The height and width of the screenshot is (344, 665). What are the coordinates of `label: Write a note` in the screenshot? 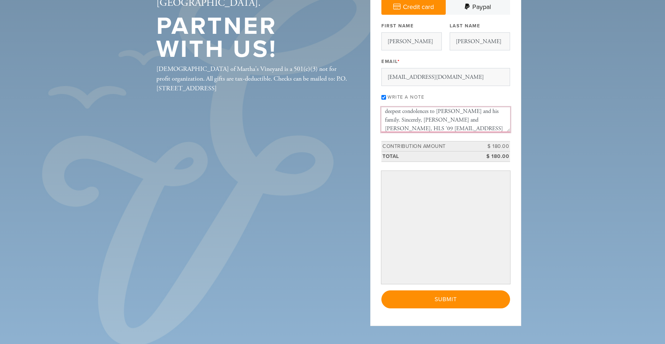 It's located at (406, 97).